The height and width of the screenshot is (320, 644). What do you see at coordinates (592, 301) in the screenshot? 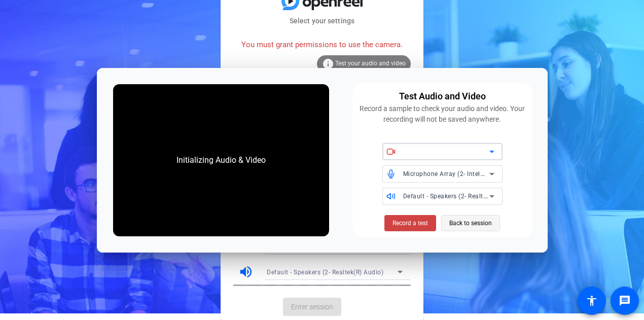
I see `mat-icon: accessibility` at bounding box center [592, 301].